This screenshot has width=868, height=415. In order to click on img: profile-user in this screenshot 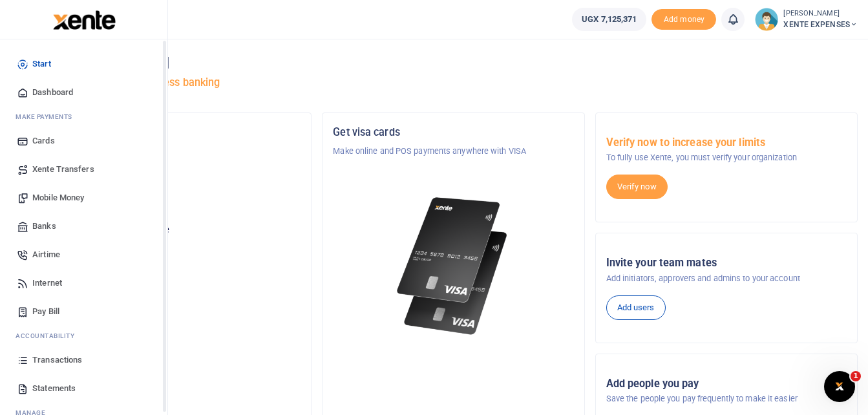, I will do `click(766, 19)`.